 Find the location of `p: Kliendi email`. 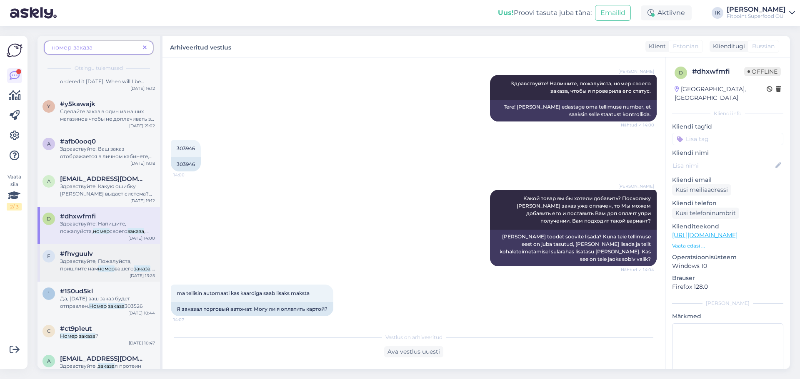

p: Kliendi email is located at coordinates (727, 180).